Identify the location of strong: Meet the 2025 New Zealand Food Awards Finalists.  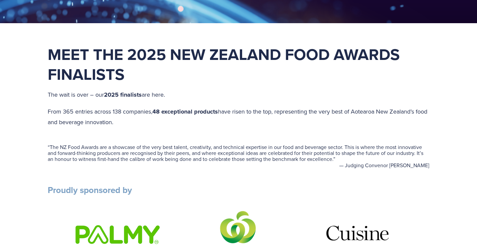
(226, 64).